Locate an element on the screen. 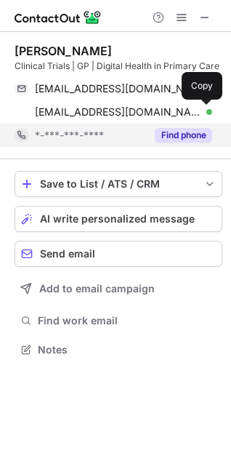 Image resolution: width=231 pixels, height=464 pixels. img: ContactOut v5.3.10 is located at coordinates (58, 17).